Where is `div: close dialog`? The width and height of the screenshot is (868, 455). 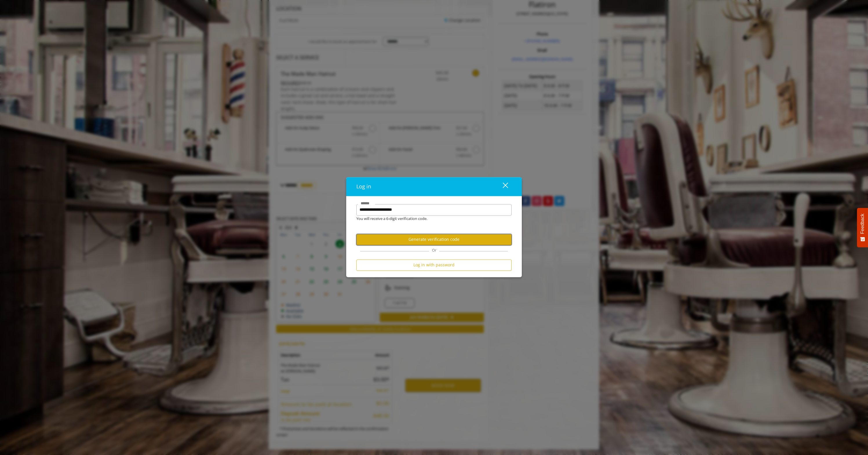
div: close dialog is located at coordinates (502, 187).